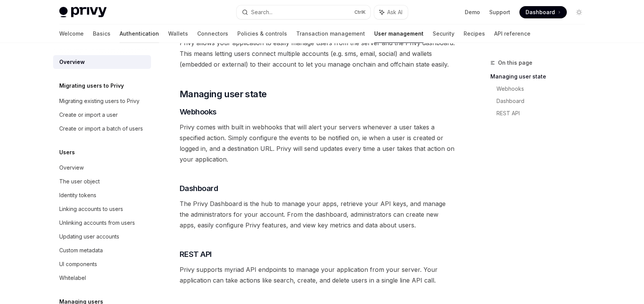  Describe the element at coordinates (102, 115) in the screenshot. I see `a: Create or import a user` at that location.